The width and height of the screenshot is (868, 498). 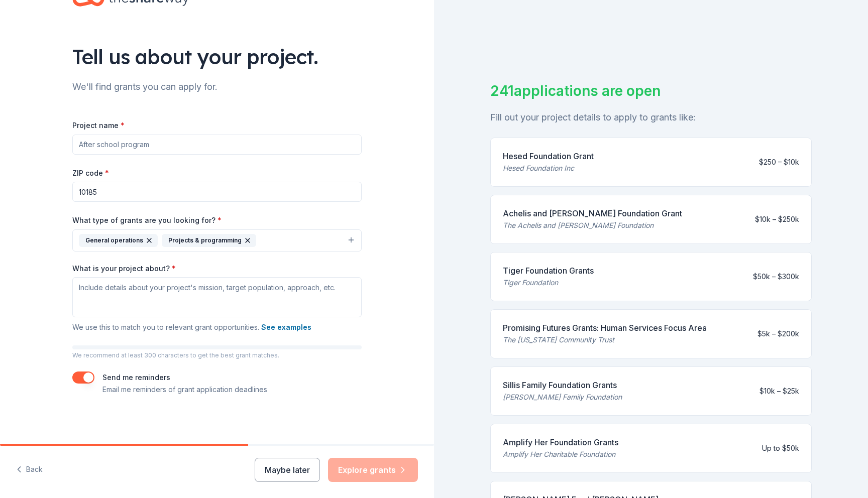 I want to click on button: General operationsProjects & programming, so click(x=217, y=241).